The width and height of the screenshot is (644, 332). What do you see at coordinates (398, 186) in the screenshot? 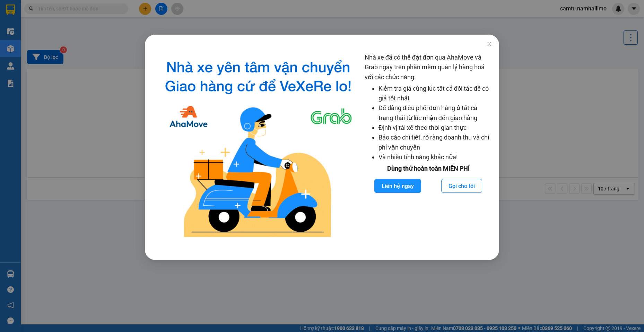
I see `button: Liên hệ ngay` at bounding box center [398, 186].